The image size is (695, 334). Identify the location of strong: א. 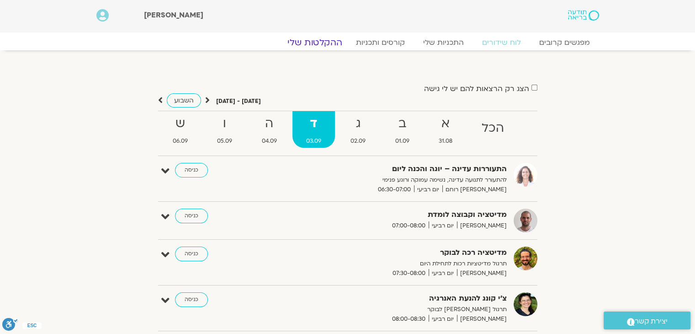
(446, 123).